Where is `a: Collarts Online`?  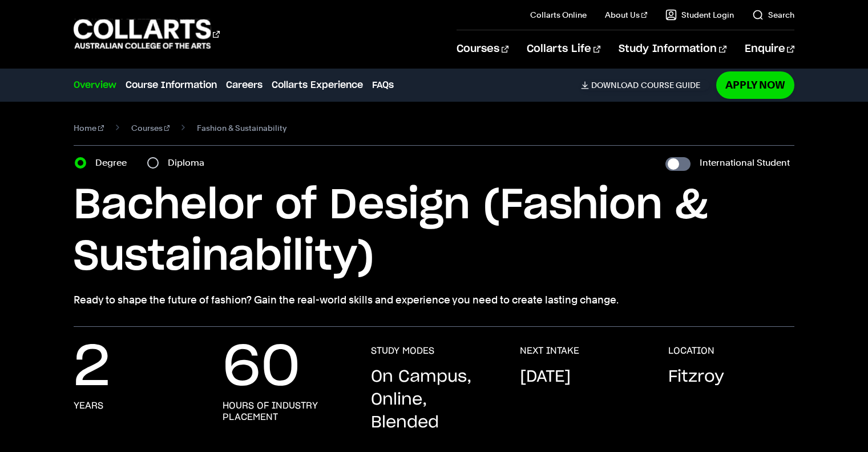 a: Collarts Online is located at coordinates (558, 15).